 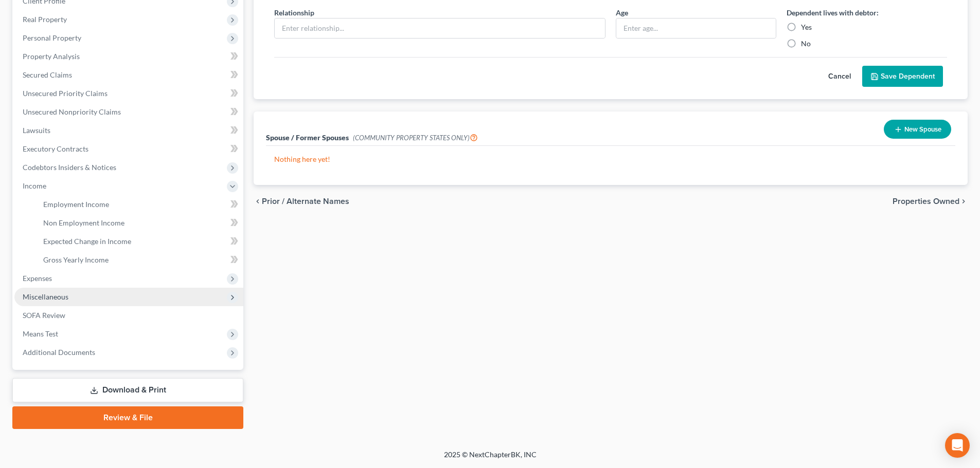 I want to click on input: Enter relationship..., so click(x=440, y=28).